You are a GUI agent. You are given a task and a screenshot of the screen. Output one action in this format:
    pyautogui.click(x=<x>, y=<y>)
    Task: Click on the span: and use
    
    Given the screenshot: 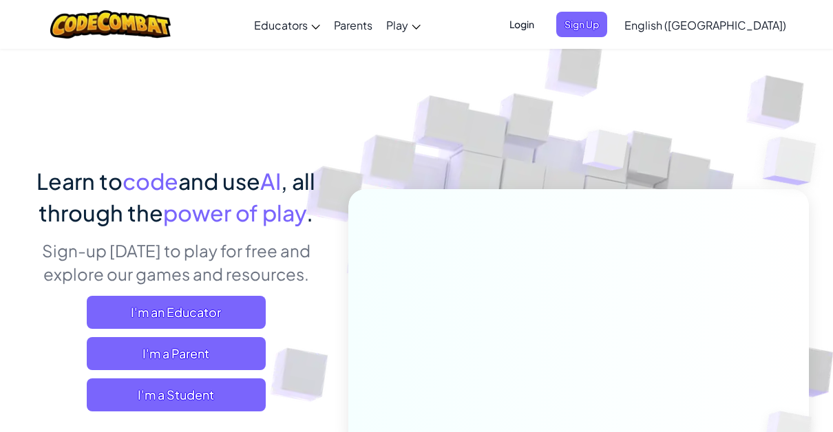 What is the action you would take?
    pyautogui.click(x=219, y=181)
    